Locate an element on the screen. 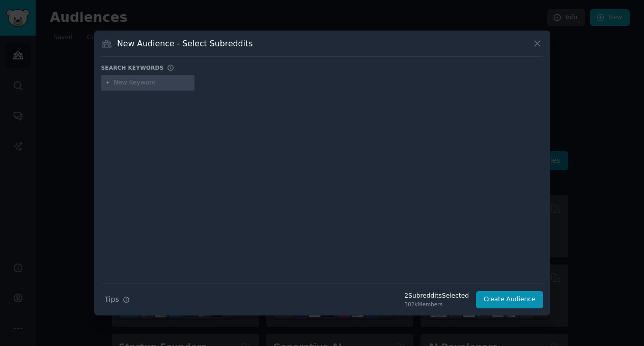 The height and width of the screenshot is (346, 644). button: Create Audience is located at coordinates (510, 299).